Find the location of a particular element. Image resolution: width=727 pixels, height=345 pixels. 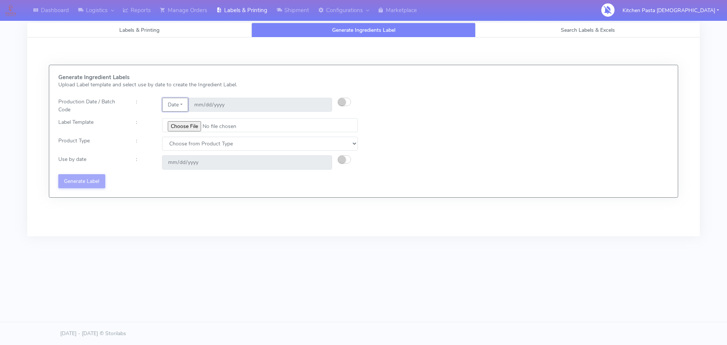

h5: Generate Ingredient Labels is located at coordinates (208, 77).